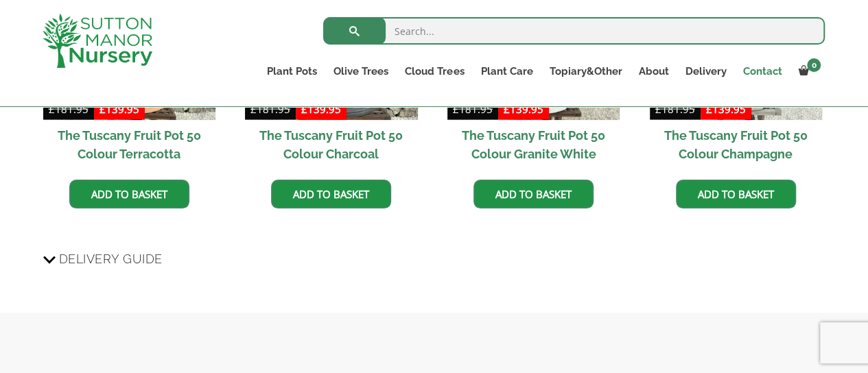 The height and width of the screenshot is (373, 868). What do you see at coordinates (736, 194) in the screenshot?
I see `a: Add to basket: “The Tuscany Fruit Pot 50 Colour Champagne”` at bounding box center [736, 194].